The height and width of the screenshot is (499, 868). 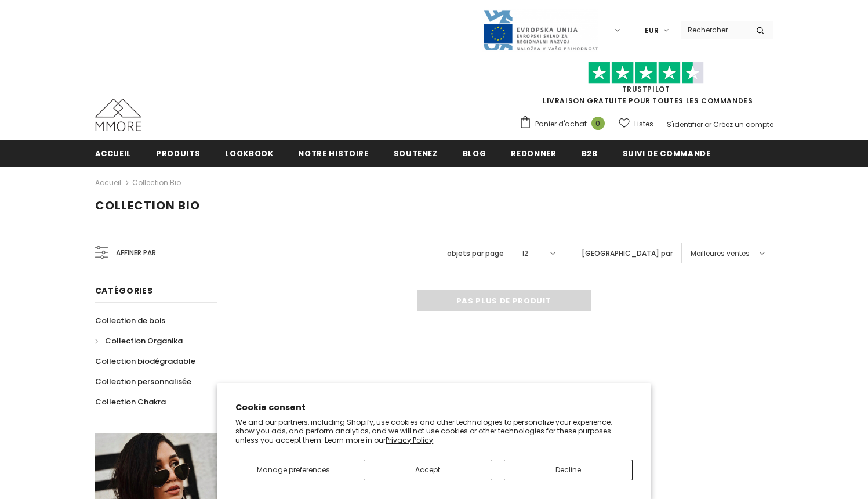 What do you see at coordinates (667, 152) in the screenshot?
I see `a: Suivi de commande` at bounding box center [667, 152].